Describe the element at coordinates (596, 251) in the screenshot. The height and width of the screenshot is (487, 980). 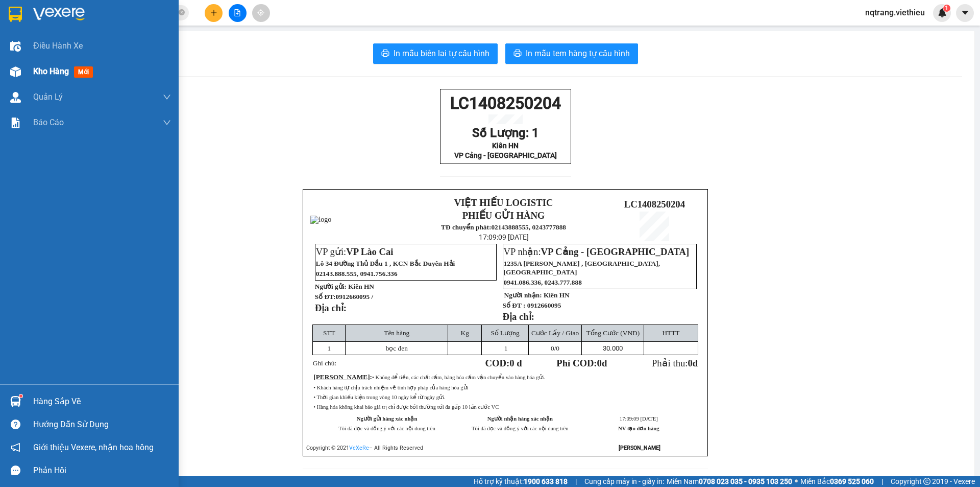
I see `span: VP nhận:` at that location.